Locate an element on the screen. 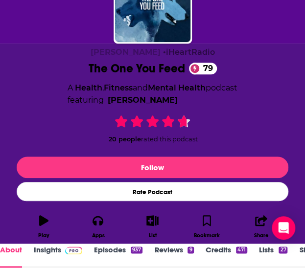 This screenshot has height=269, width=305. a: Credits471 is located at coordinates (226, 256).